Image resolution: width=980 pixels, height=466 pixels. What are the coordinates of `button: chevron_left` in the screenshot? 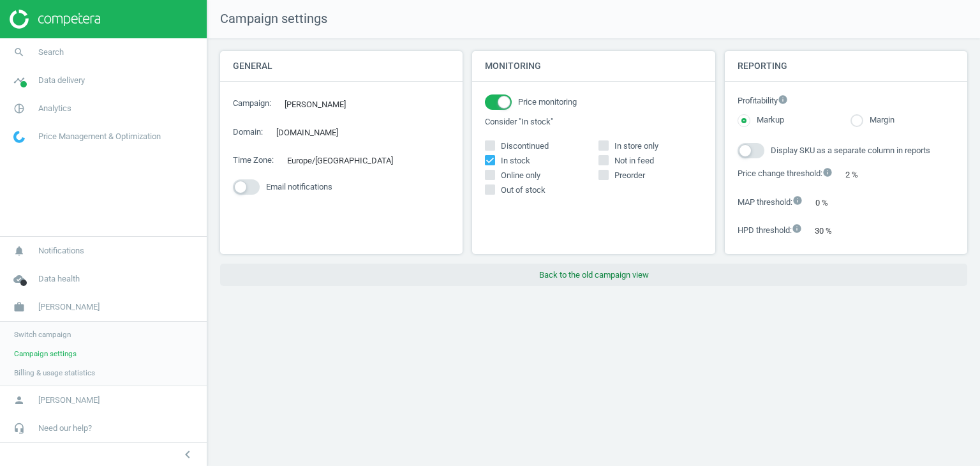 It's located at (187, 454).